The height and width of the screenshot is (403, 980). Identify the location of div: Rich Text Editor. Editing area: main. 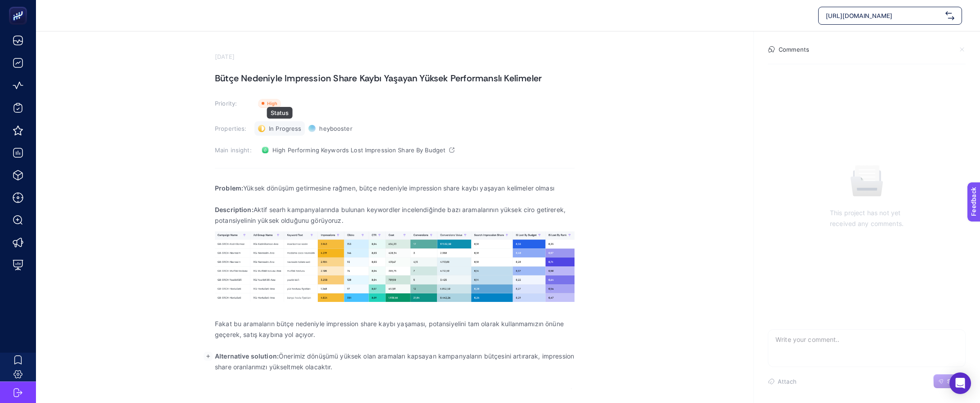
(395, 283).